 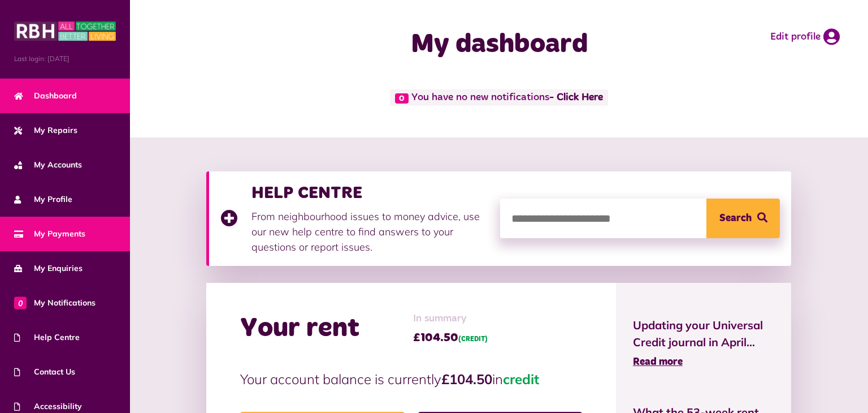 I want to click on a: Updating your Universal Credit journal in April... Read more, so click(x=704, y=344).